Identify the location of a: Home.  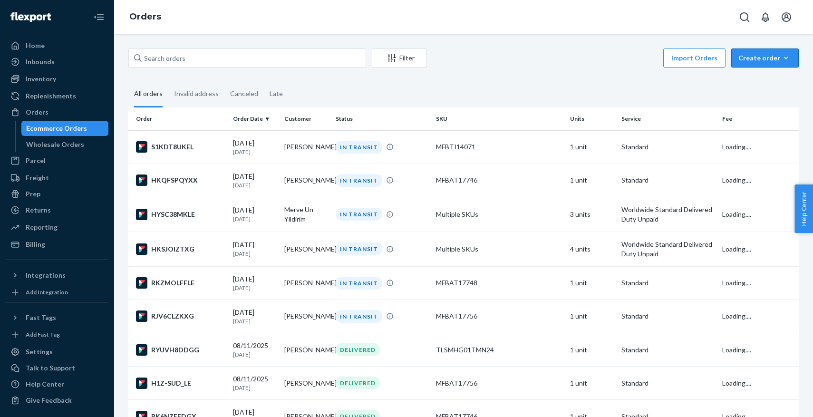
(57, 46).